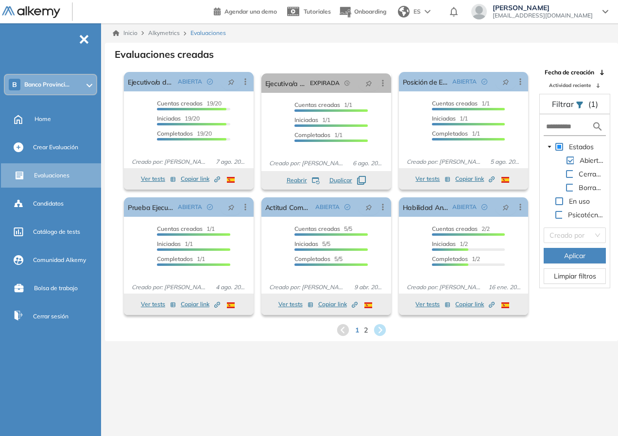  What do you see at coordinates (357, 330) in the screenshot?
I see `span: 1` at bounding box center [357, 330].